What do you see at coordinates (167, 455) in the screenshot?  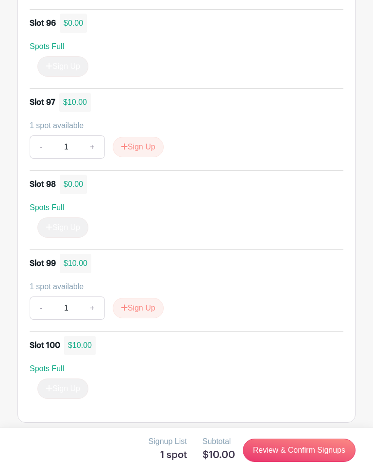 I see `h5: 1 spot` at bounding box center [167, 455].